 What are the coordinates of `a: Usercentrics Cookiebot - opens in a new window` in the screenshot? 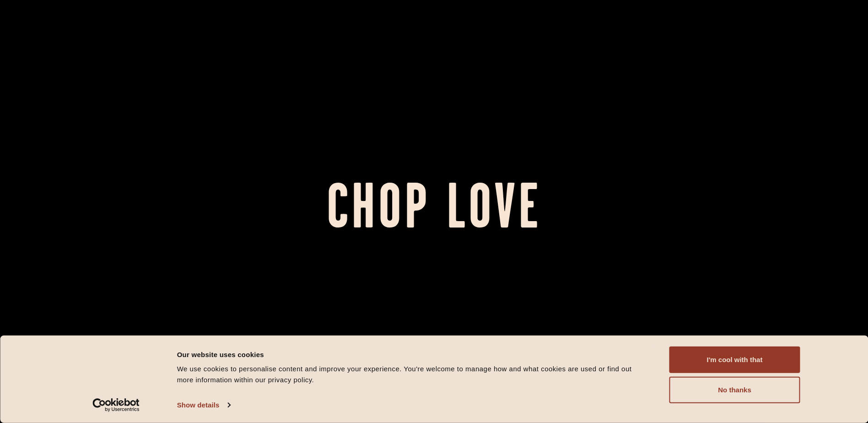 It's located at (116, 405).